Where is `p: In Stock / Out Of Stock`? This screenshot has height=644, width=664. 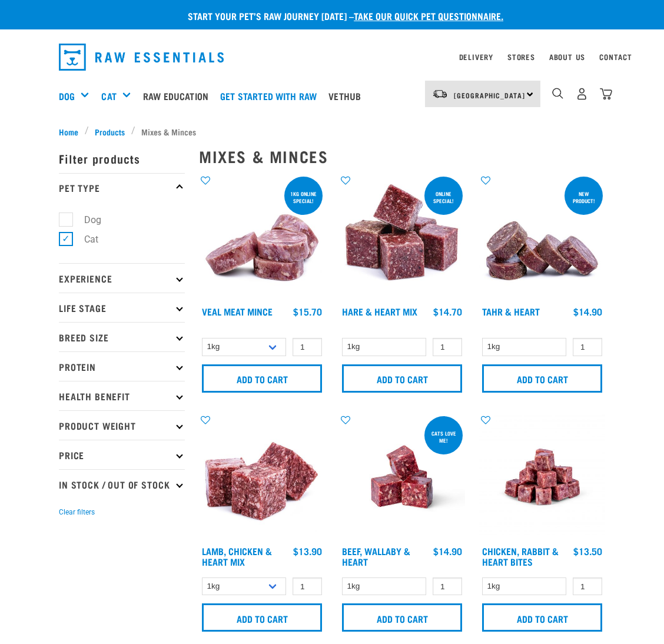 p: In Stock / Out Of Stock is located at coordinates (122, 483).